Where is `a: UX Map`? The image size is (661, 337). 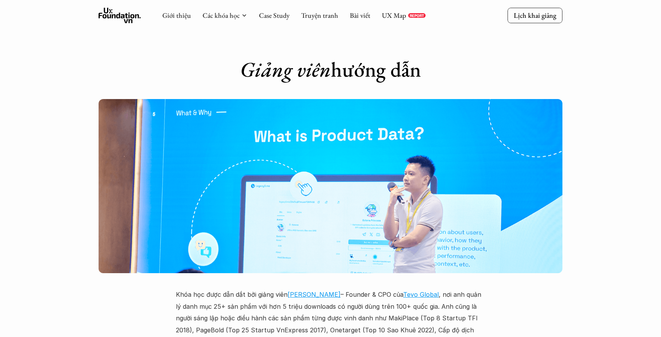 a: UX Map is located at coordinates (394, 15).